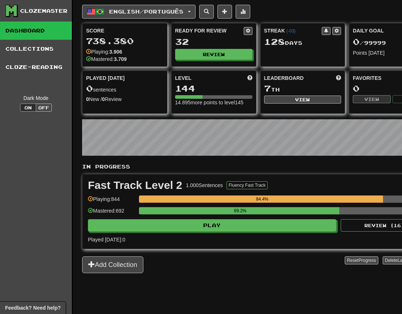 This screenshot has width=402, height=314. Describe the element at coordinates (44, 11) in the screenshot. I see `div: Clozemaster` at that location.